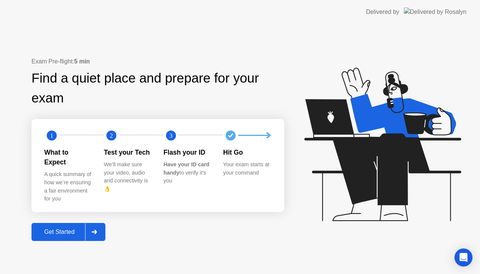 The image size is (480, 274). What do you see at coordinates (247, 169) in the screenshot?
I see `div: Your exam starts at your command` at bounding box center [247, 169].